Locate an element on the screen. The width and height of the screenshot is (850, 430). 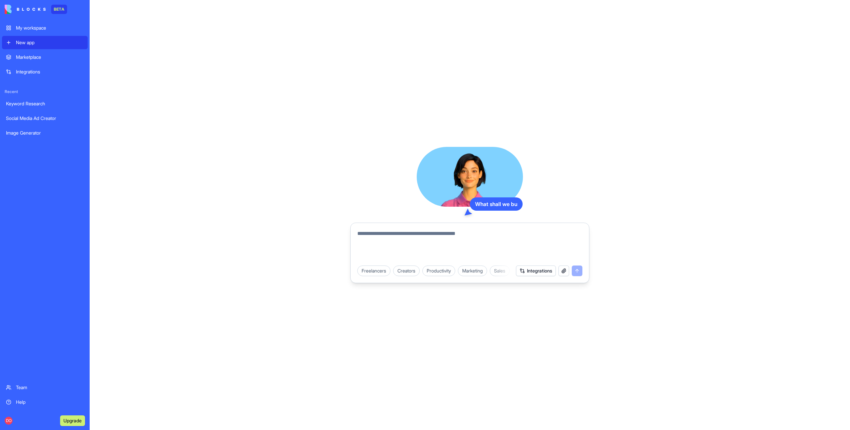
button: Integrations is located at coordinates (536, 271).